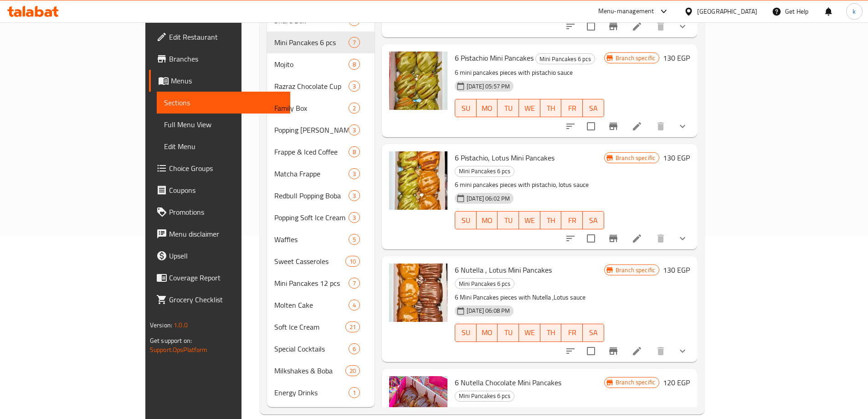  What do you see at coordinates (508, 333) in the screenshot?
I see `span: TU` at bounding box center [508, 333].